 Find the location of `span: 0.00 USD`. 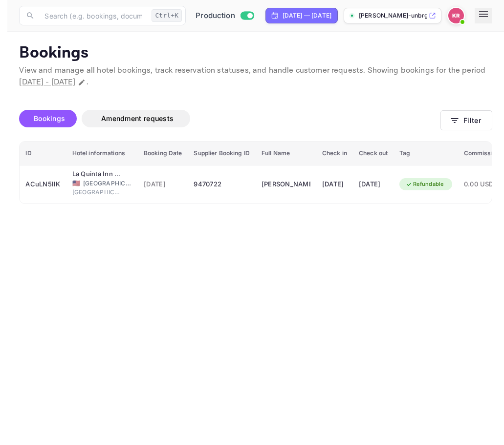

span: 0.00 USD is located at coordinates (481, 185).